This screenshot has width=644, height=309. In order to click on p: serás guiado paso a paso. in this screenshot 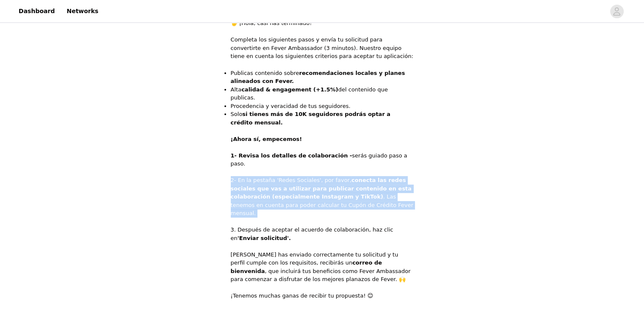, I will do `click(323, 159)`.